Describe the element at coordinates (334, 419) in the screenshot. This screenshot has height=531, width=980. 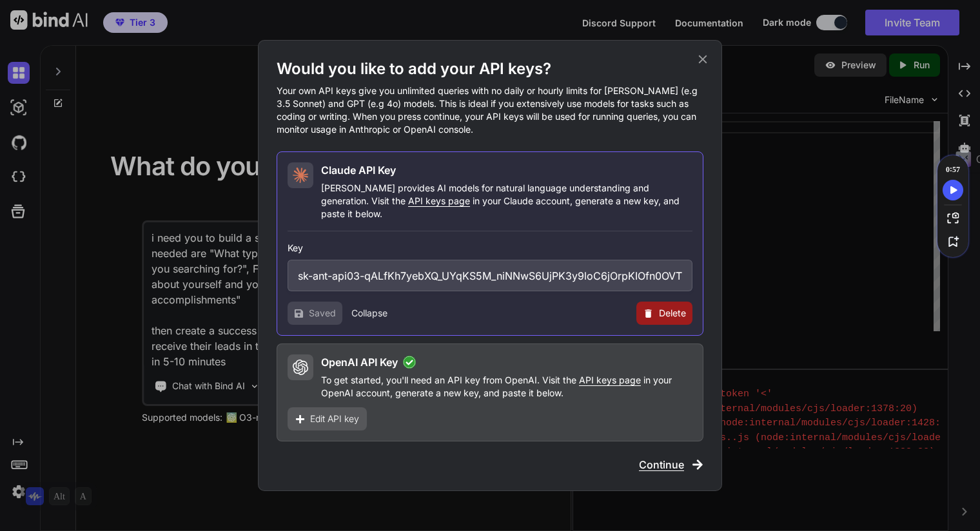
I see `span: Edit API key` at that location.